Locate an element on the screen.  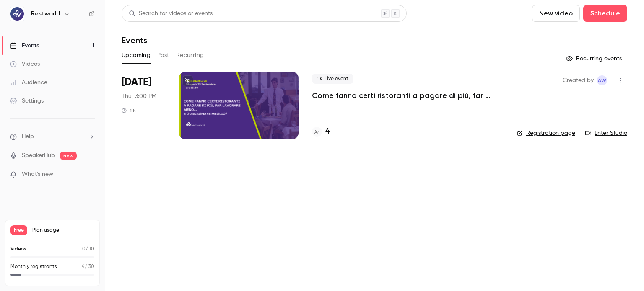
div: Videos is located at coordinates (25, 64).